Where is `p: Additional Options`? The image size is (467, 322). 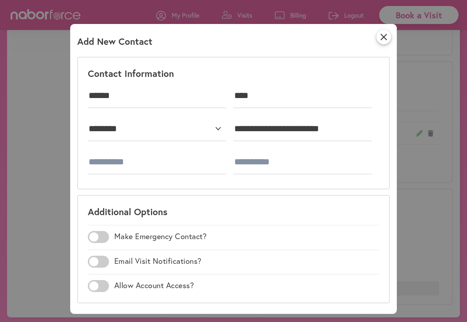 p: Additional Options is located at coordinates (128, 212).